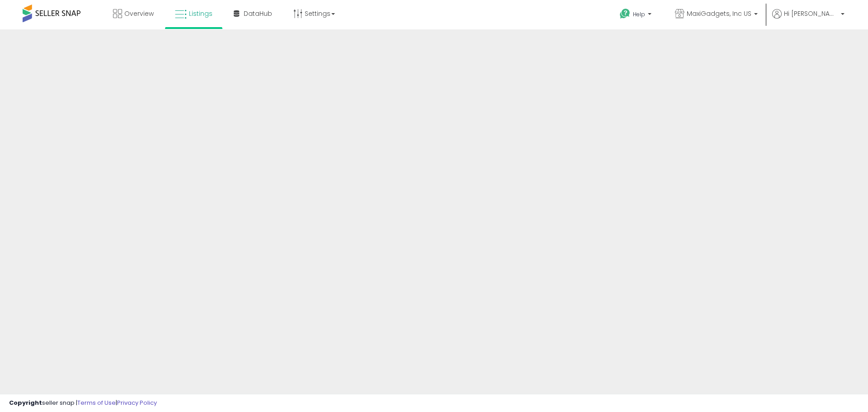  What do you see at coordinates (96, 402) in the screenshot?
I see `a: Terms of Use` at bounding box center [96, 402].